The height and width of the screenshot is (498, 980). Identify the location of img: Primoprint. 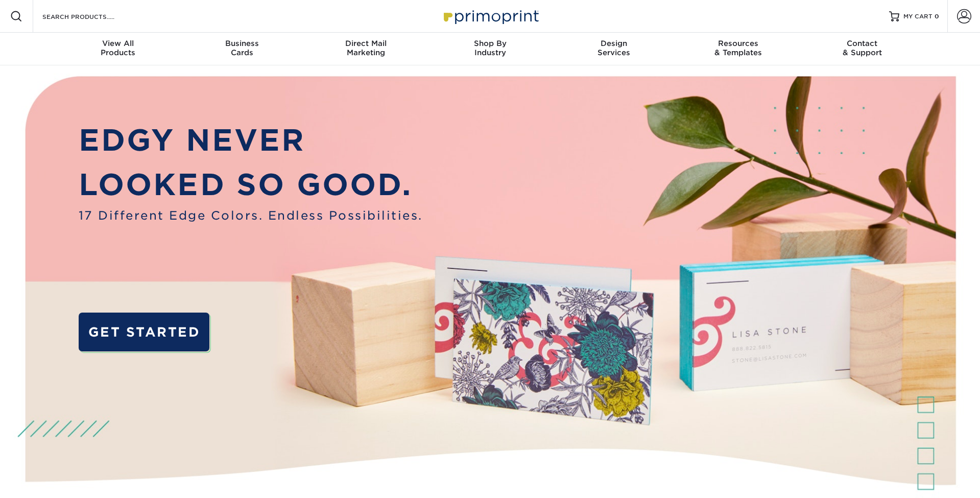
(490, 16).